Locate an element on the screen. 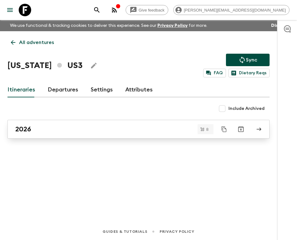  p: Sync is located at coordinates (252, 60).